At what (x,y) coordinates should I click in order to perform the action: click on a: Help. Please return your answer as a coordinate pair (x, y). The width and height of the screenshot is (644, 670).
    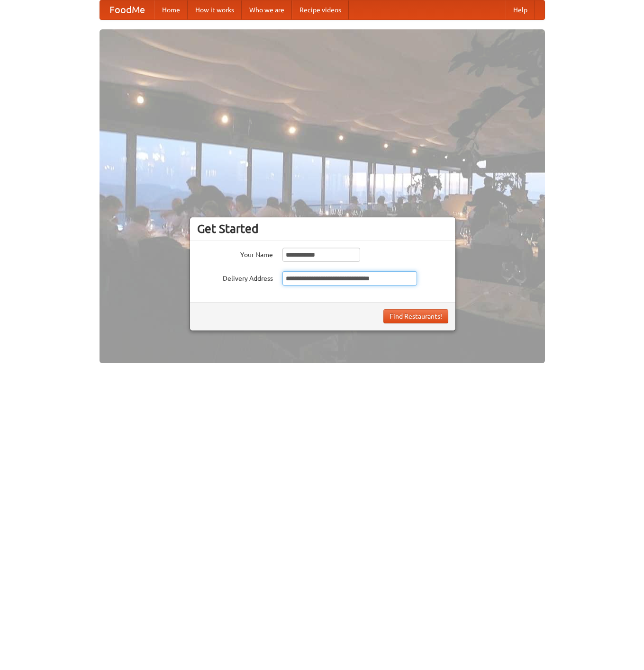
    Looking at the image, I should click on (520, 10).